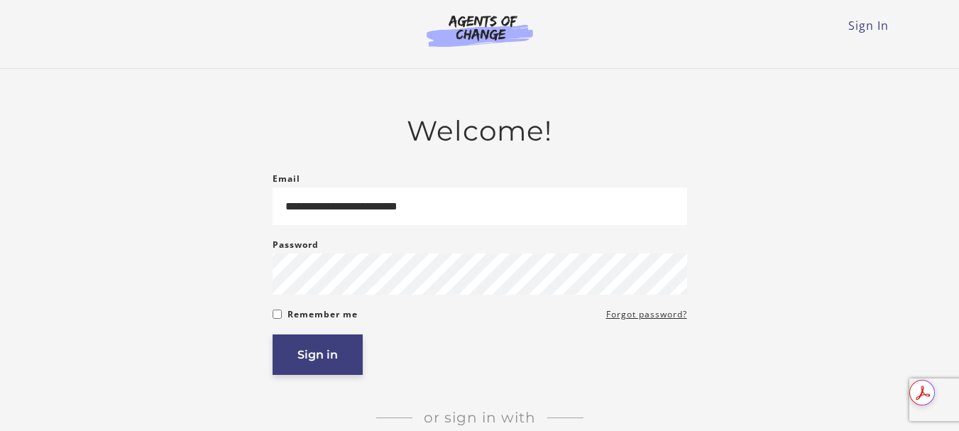 The width and height of the screenshot is (959, 431). What do you see at coordinates (317, 354) in the screenshot?
I see `button: Sign in` at bounding box center [317, 354].